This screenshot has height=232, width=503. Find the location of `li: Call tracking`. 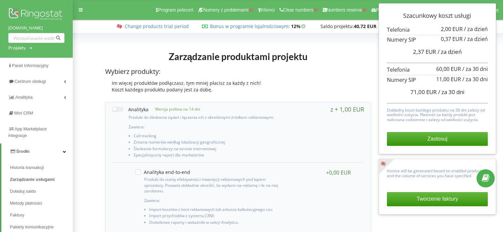

li: Call tracking is located at coordinates (211, 137).